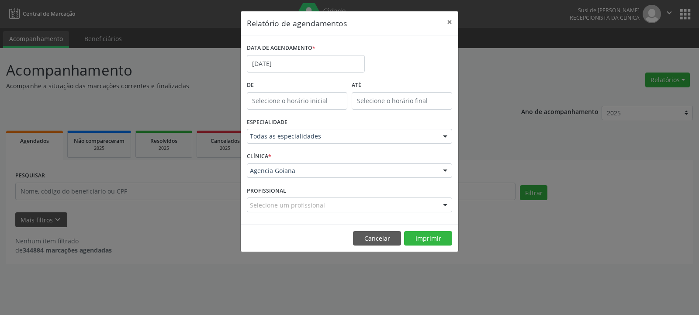 This screenshot has height=315, width=699. Describe the element at coordinates (306, 64) in the screenshot. I see `input: Selecione uma data ou intervalo` at that location.